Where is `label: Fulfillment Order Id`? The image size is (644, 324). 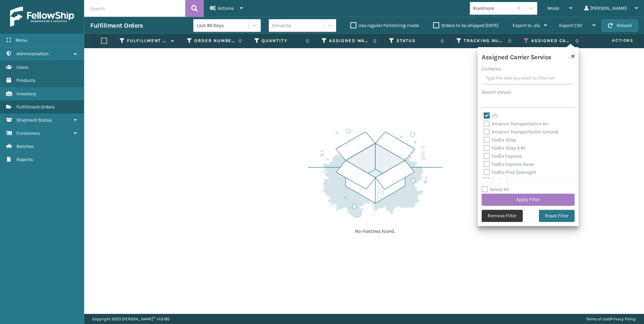 label: Fulfillment Order Id is located at coordinates (147, 41).